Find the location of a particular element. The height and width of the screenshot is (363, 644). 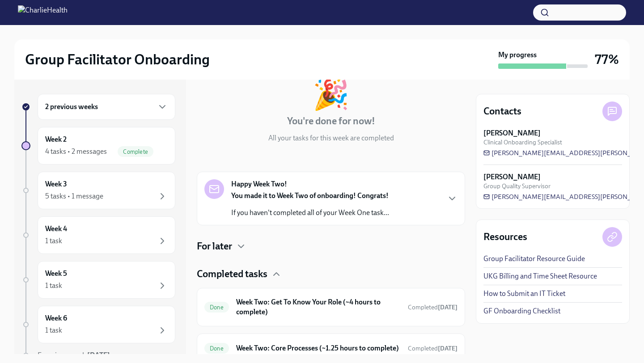

div: 5 tasks • 1 message is located at coordinates (74, 196).